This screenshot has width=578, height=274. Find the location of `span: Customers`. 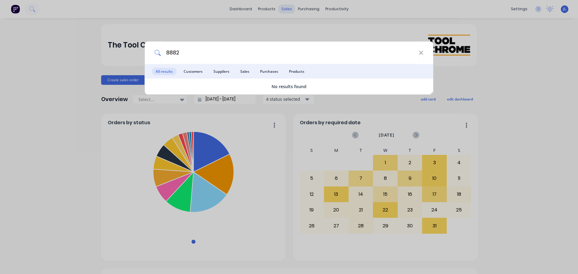

span: Customers is located at coordinates (193, 71).